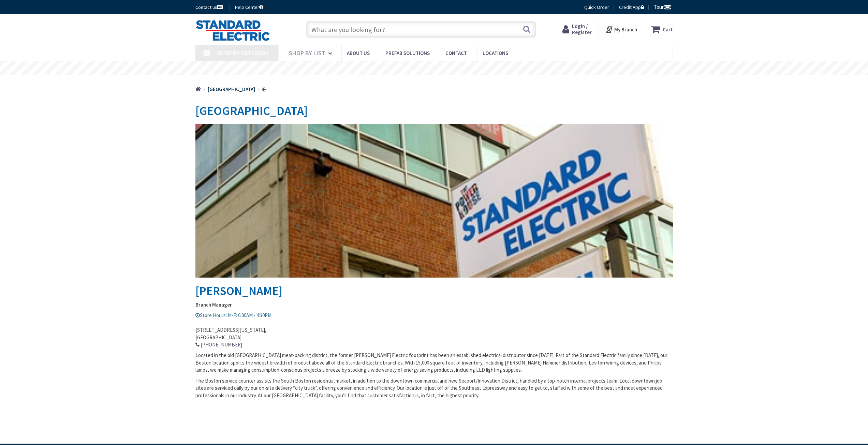 The width and height of the screenshot is (868, 445). What do you see at coordinates (577, 30) in the screenshot?
I see `a: Login / Register` at bounding box center [577, 30].